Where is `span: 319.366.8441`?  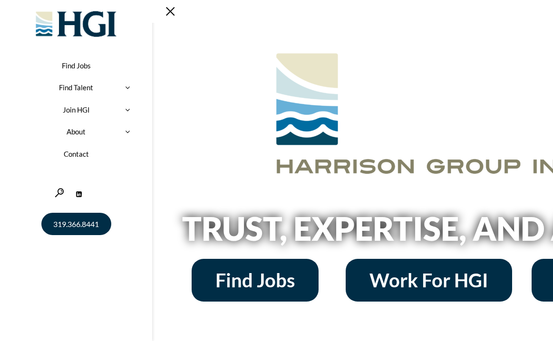
span: 319.366.8441 is located at coordinates (76, 224).